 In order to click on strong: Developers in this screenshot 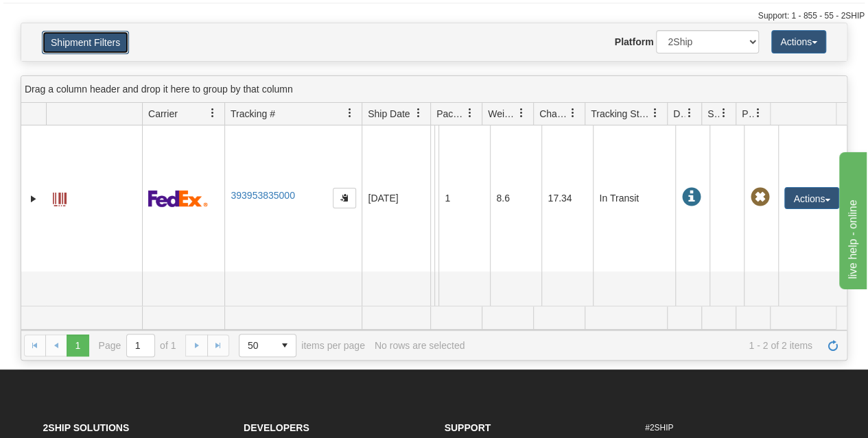, I will do `click(277, 428)`.